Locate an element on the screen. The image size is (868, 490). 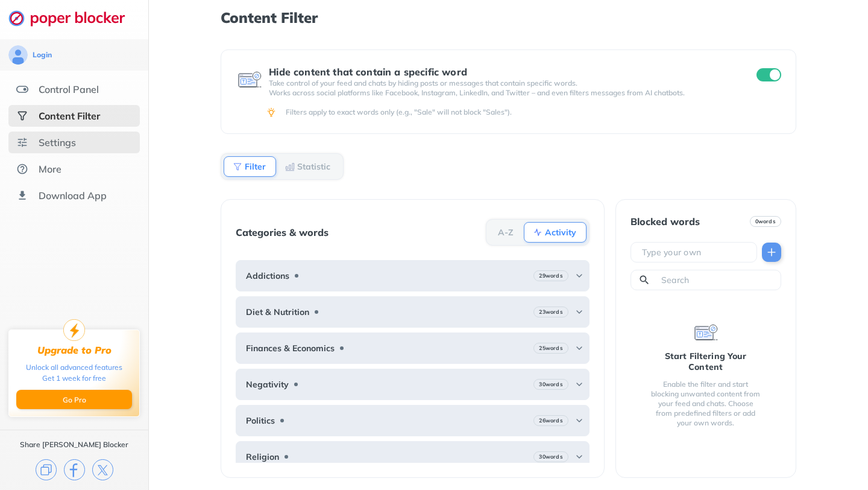
img: copy.svg is located at coordinates (46, 470).